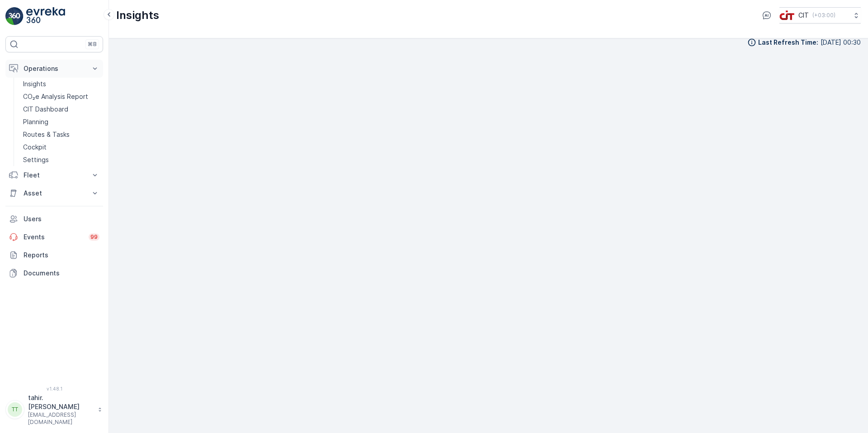 This screenshot has height=433, width=868. What do you see at coordinates (61, 122) in the screenshot?
I see `a: Planning` at bounding box center [61, 122].